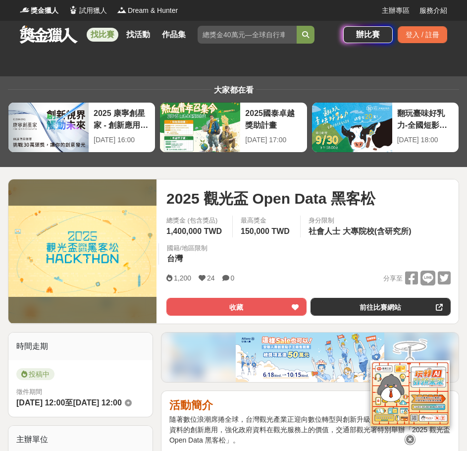 This screenshot has width=467, height=451. I want to click on span: 分享至, so click(393, 278).